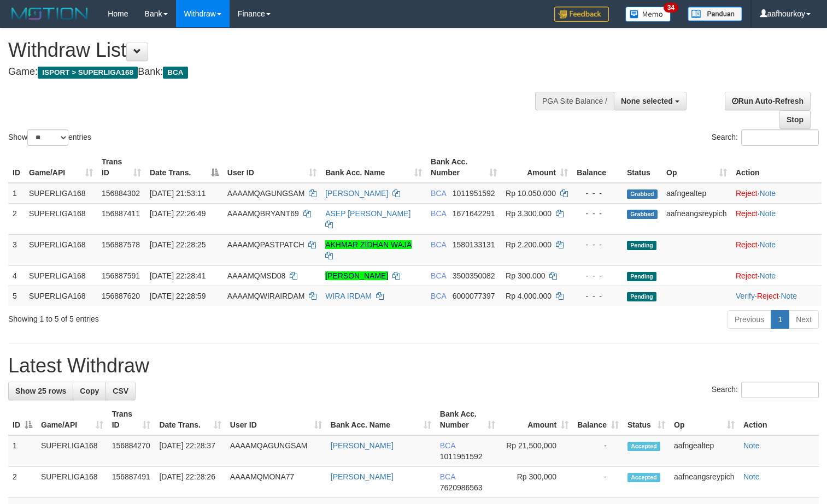  What do you see at coordinates (120, 391) in the screenshot?
I see `span: CSV` at bounding box center [120, 391].